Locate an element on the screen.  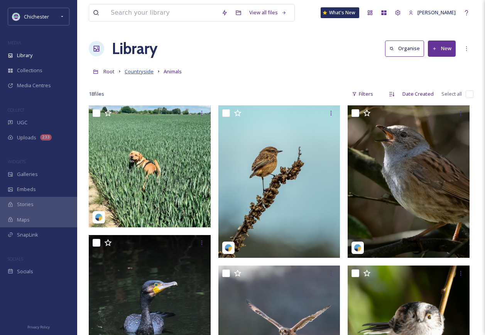
img: brian.bracher-18294540589175744.jpeg is located at coordinates (409, 181).